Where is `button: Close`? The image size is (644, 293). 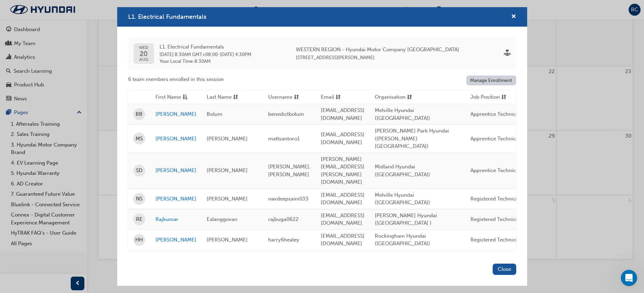
button: Close is located at coordinates (504, 269).